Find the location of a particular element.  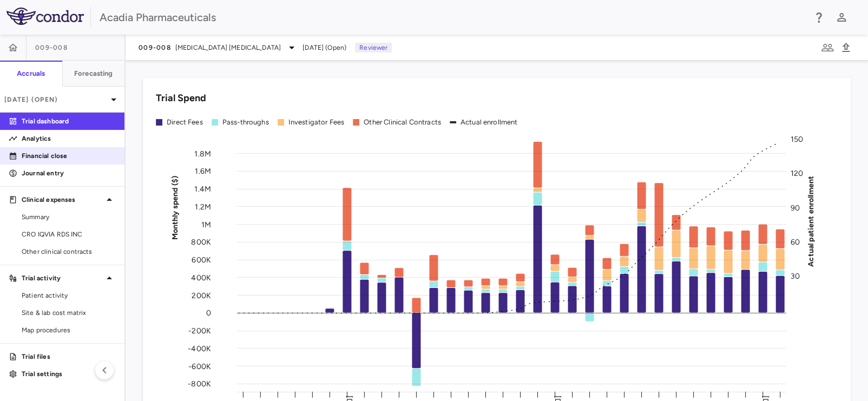

tspan: 1.6M is located at coordinates (203, 171).